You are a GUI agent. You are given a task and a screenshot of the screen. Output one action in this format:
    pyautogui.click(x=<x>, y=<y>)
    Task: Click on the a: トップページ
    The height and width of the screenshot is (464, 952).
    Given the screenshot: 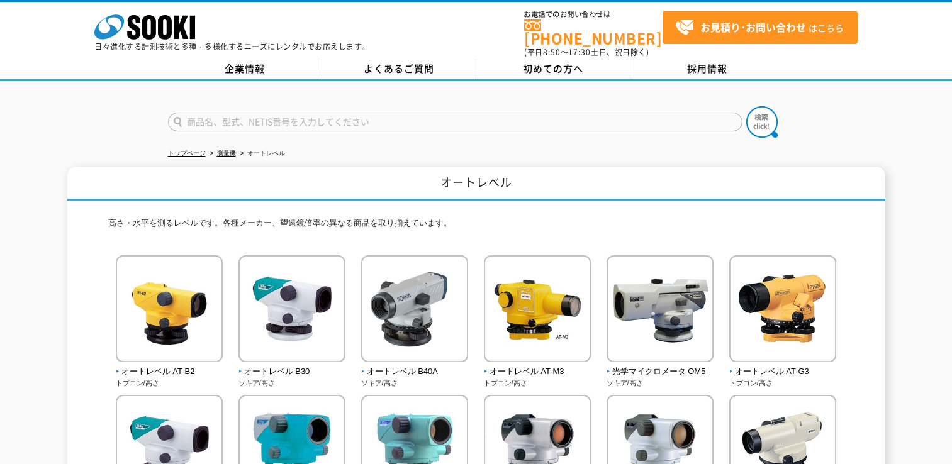 What is the action you would take?
    pyautogui.click(x=187, y=153)
    